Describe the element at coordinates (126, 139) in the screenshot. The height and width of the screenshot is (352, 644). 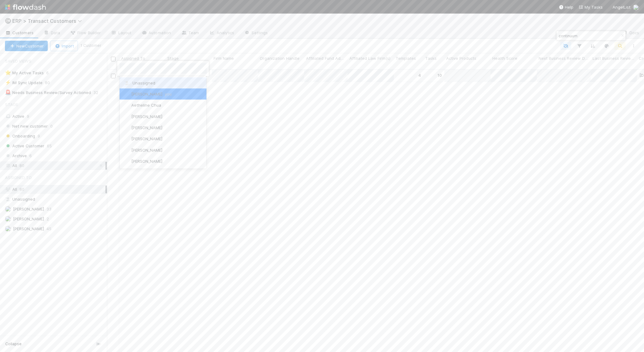
I see `img: avatar_bb6a6da0-b303-4f88-8b1d-90dbc66890ae.png` at that location.